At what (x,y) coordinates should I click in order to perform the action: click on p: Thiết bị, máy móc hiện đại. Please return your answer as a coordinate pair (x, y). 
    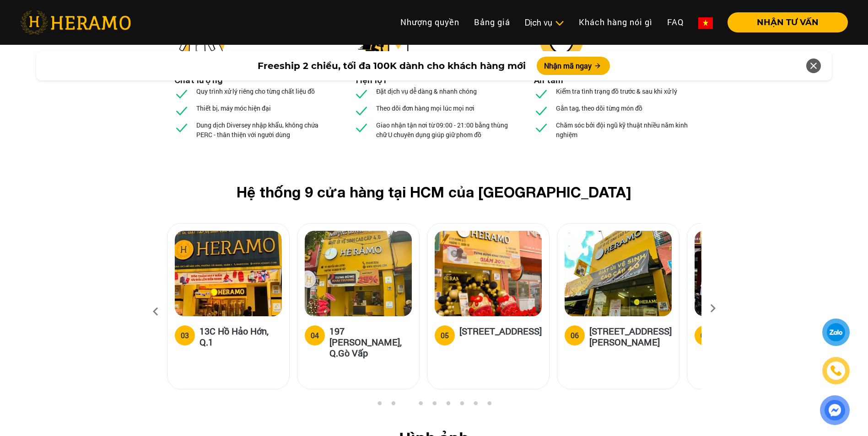
    Looking at the image, I should click on (233, 108).